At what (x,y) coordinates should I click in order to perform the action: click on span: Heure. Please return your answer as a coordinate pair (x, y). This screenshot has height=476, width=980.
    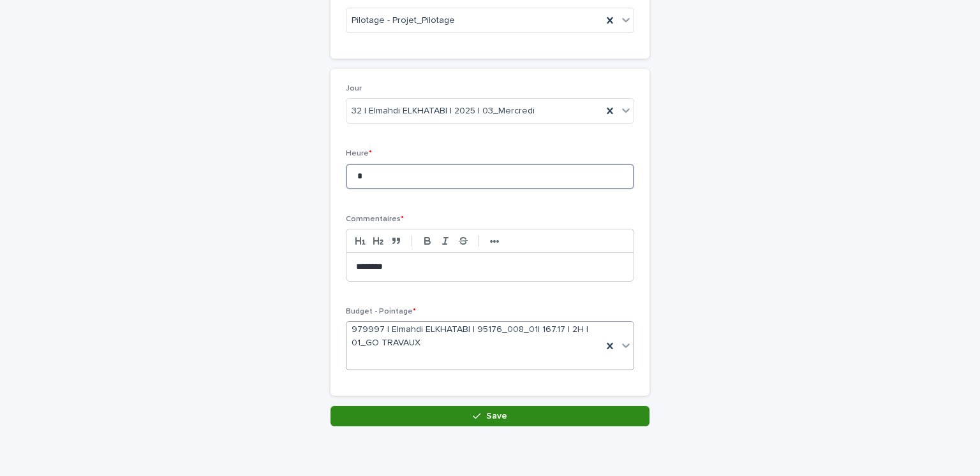
    Looking at the image, I should click on (359, 154).